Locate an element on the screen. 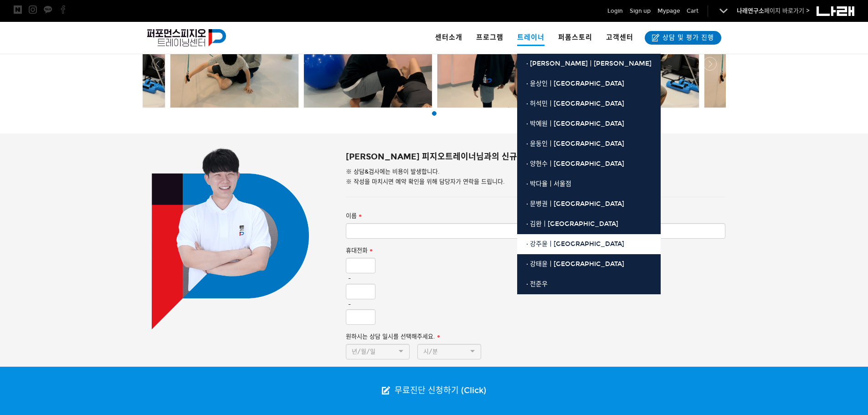 Image resolution: width=868 pixels, height=415 pixels. a: Mypage is located at coordinates (669, 11).